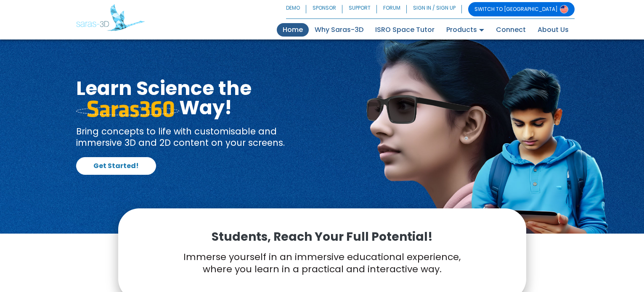  I want to click on h1: Learn Science the Way!, so click(196, 98).